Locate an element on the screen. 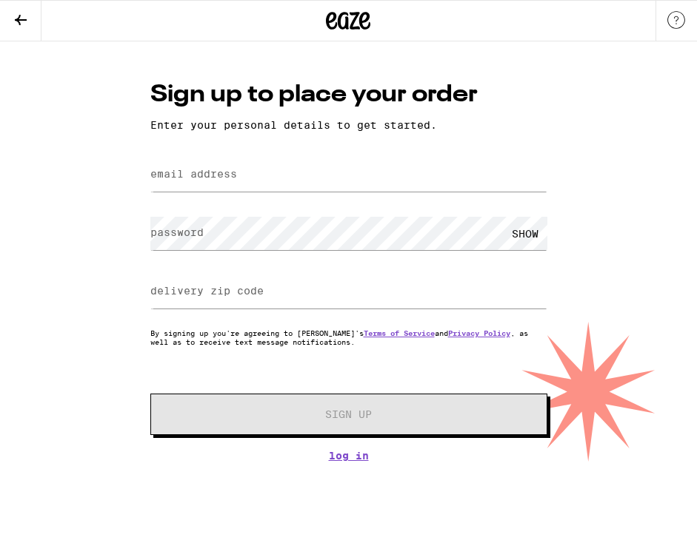 The image size is (697, 560). span: Sign Up is located at coordinates (348, 415).